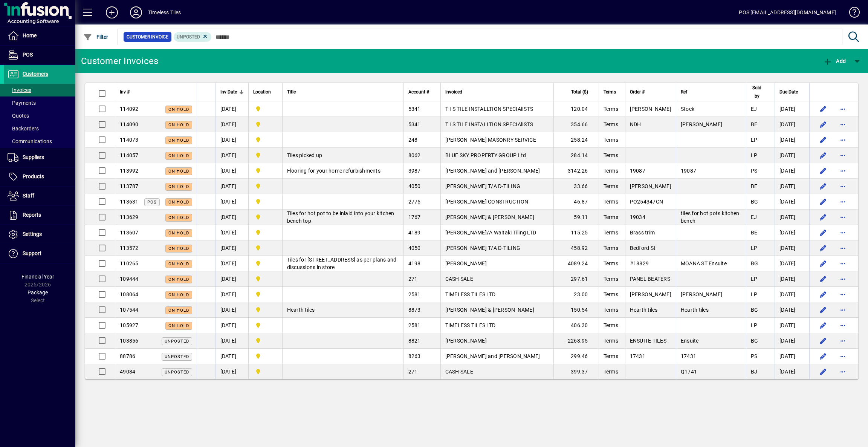 Image resolution: width=868 pixels, height=447 pixels. What do you see at coordinates (129, 309) in the screenshot?
I see `span: 107544` at bounding box center [129, 309].